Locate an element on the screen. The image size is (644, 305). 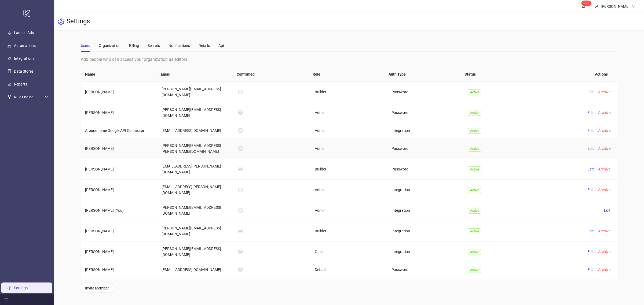
a: Data Stores is located at coordinates (23, 71).